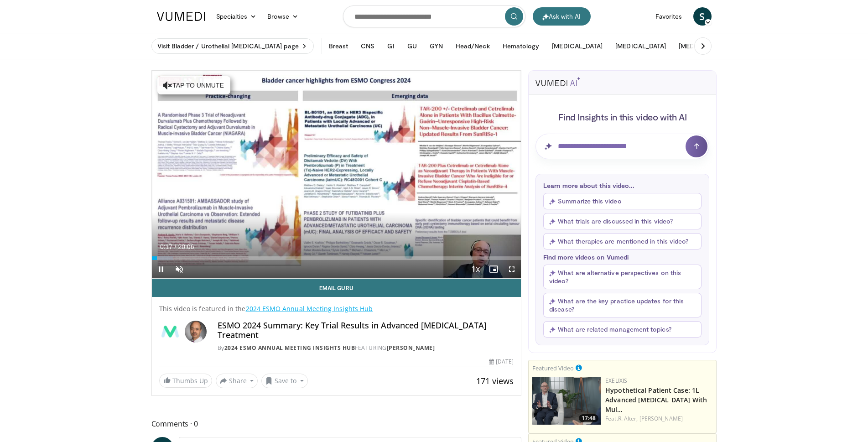 Image resolution: width=868 pixels, height=442 pixels. What do you see at coordinates (558, 82) in the screenshot?
I see `img: vumedi-ai-logo.svg` at bounding box center [558, 82].